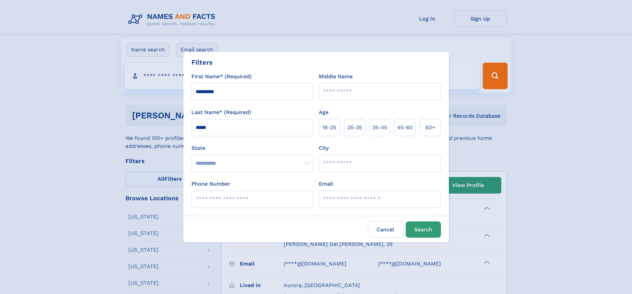 This screenshot has height=294, width=632. What do you see at coordinates (211, 184) in the screenshot?
I see `label: Phone Number` at bounding box center [211, 184].